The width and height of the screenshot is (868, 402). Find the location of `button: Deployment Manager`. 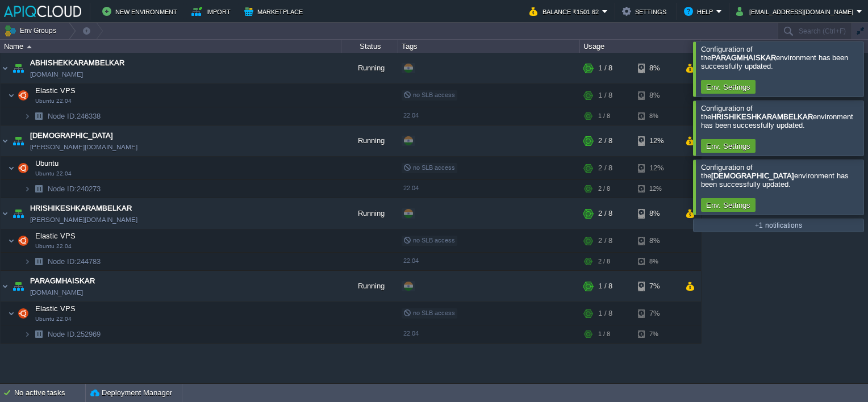

button: Deployment Manager is located at coordinates (131, 393).